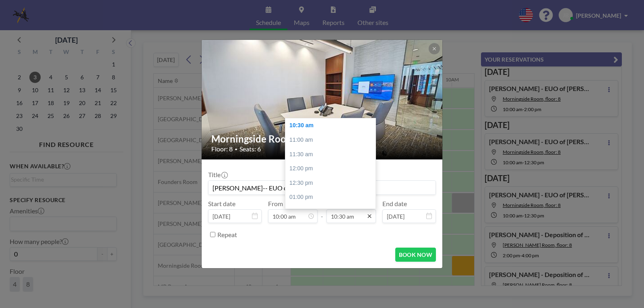 Image resolution: width=644 pixels, height=308 pixels. What do you see at coordinates (332, 183) in the screenshot?
I see `div: 12:30 pm` at bounding box center [332, 183].